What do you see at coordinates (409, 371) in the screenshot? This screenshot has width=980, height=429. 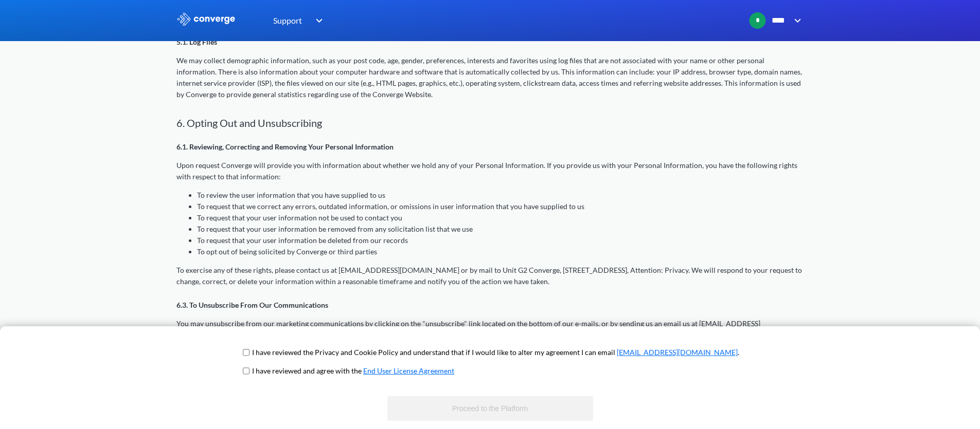 I see `a: End User License Agreement` at bounding box center [409, 371].